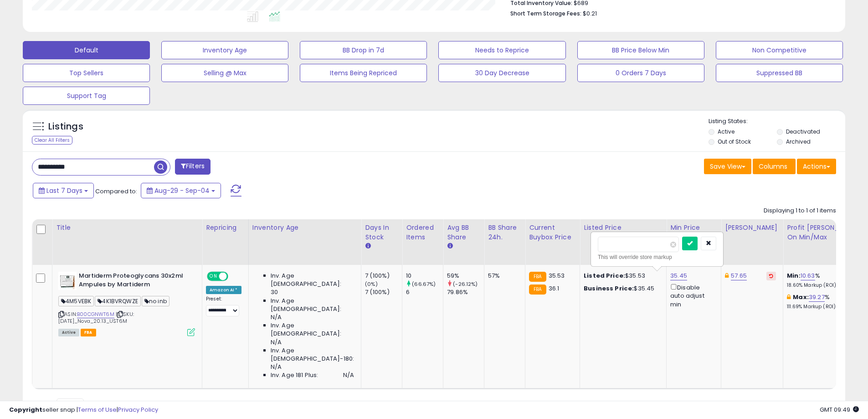 Image resolution: width=868 pixels, height=419 pixels. Describe the element at coordinates (88, 332) in the screenshot. I see `span: FBA` at that location.